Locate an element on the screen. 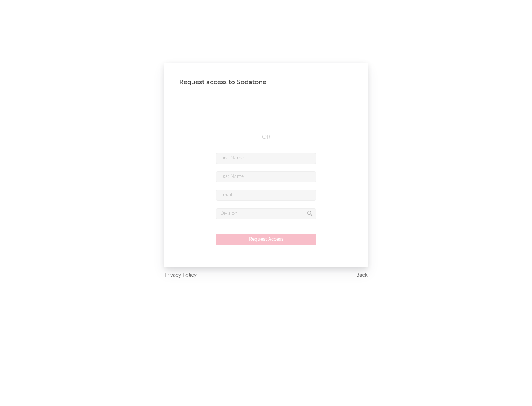  a: Back is located at coordinates (361, 275).